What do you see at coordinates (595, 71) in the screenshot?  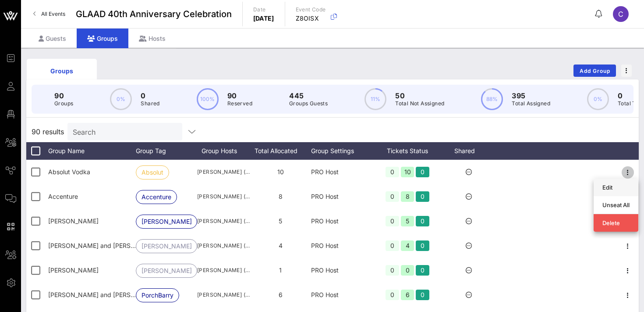 I see `button: Add Group` at bounding box center [595, 71].